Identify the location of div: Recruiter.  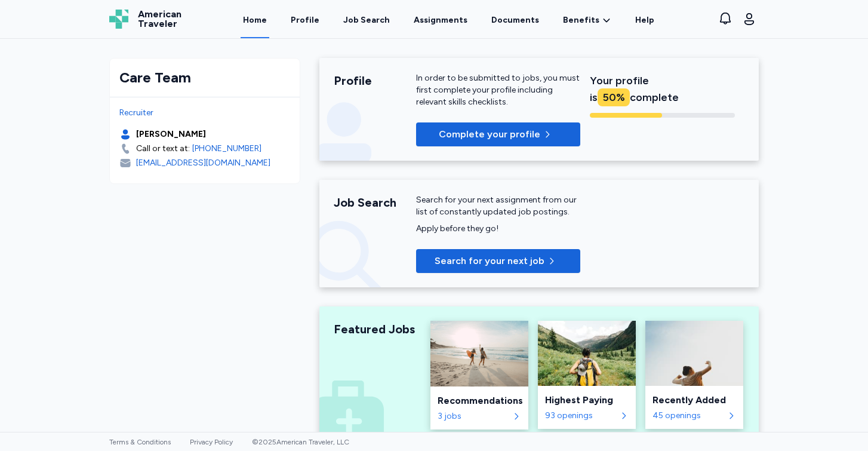
(205, 113).